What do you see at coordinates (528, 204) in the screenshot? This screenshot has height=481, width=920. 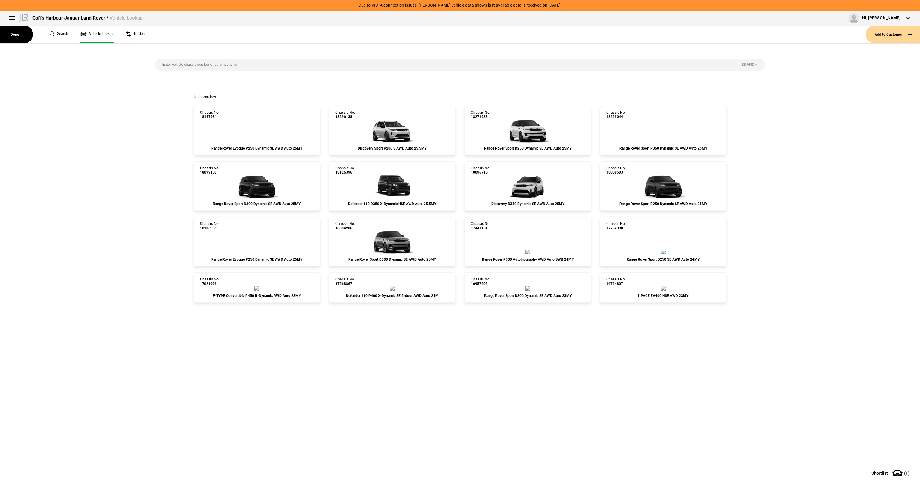 I see `div: Discovery D350 Dynamic SE AWD Auto 25MY` at bounding box center [528, 204].